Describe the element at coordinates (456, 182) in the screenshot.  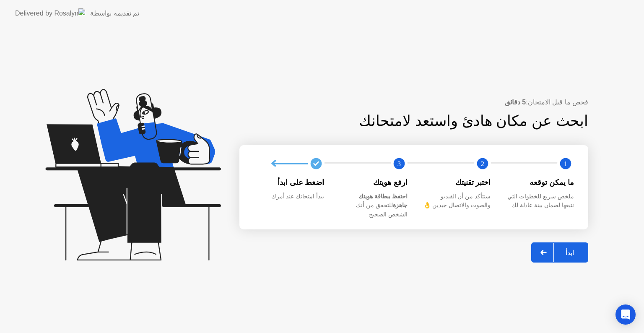
I see `div: اختبر تقنيتك` at that location.